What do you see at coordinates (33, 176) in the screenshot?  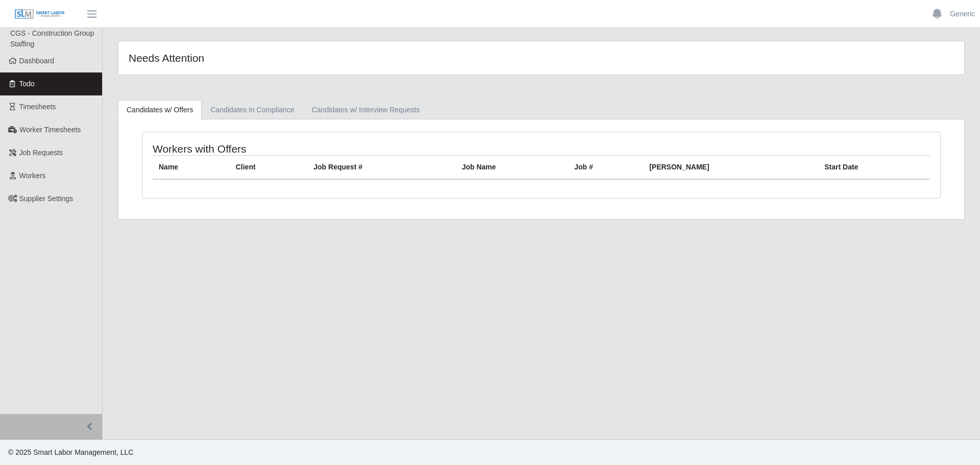 I see `span: Workers` at bounding box center [33, 176].